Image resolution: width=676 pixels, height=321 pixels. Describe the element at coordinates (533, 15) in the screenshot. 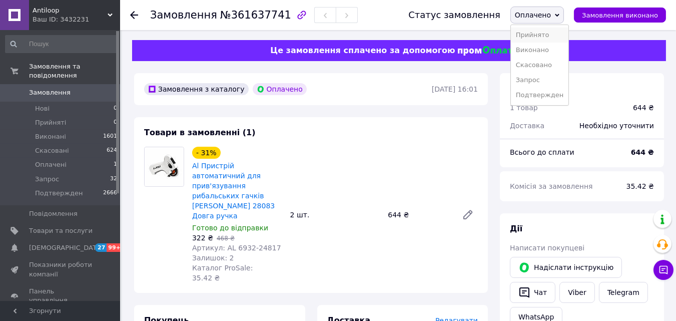

I see `span: Оплачено` at that location.